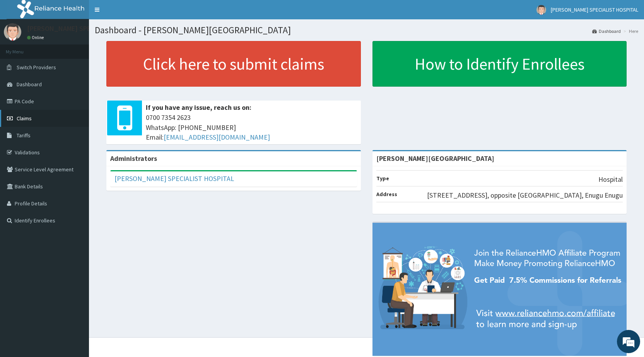  What do you see at coordinates (198, 107) in the screenshot?
I see `b: If you have any issue, reach us on:` at bounding box center [198, 107].